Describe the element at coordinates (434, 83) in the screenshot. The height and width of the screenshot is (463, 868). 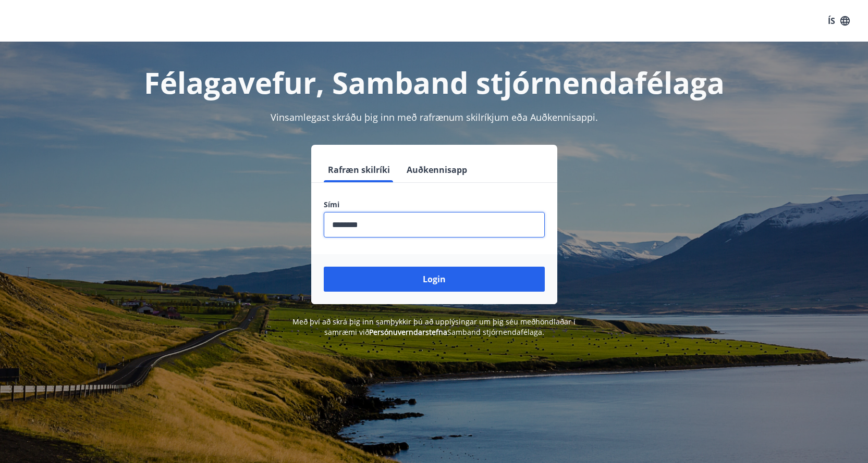
I see `h1: Félagavefur, Samband stjórnendafélaga` at that location.